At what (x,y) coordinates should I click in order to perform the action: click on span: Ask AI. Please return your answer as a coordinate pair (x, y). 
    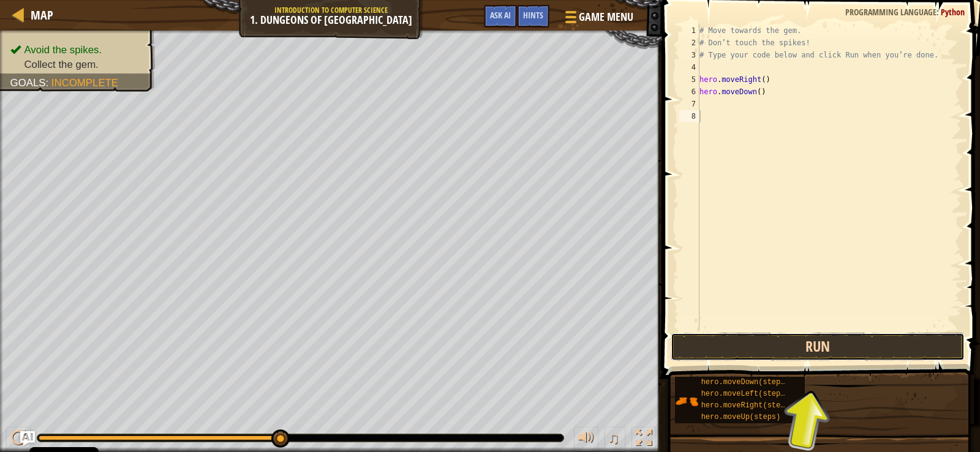
    Looking at the image, I should click on (500, 15).